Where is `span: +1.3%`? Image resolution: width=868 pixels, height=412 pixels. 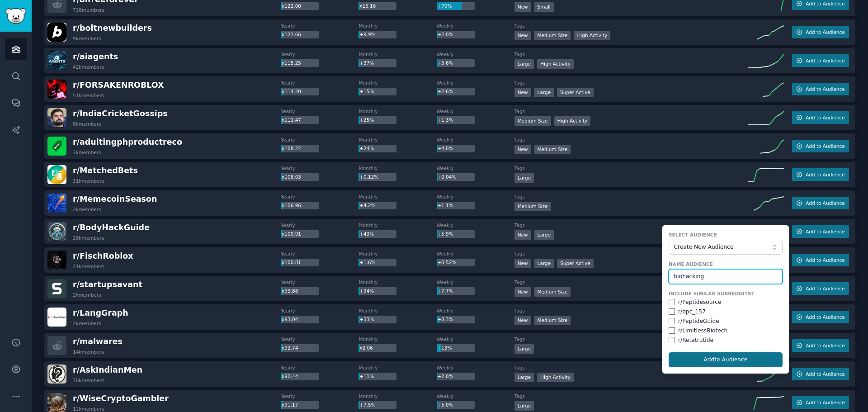
span: +1.3% is located at coordinates (445, 120).